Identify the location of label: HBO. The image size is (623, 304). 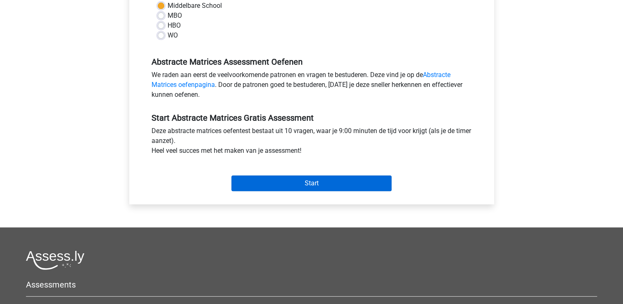
(174, 26).